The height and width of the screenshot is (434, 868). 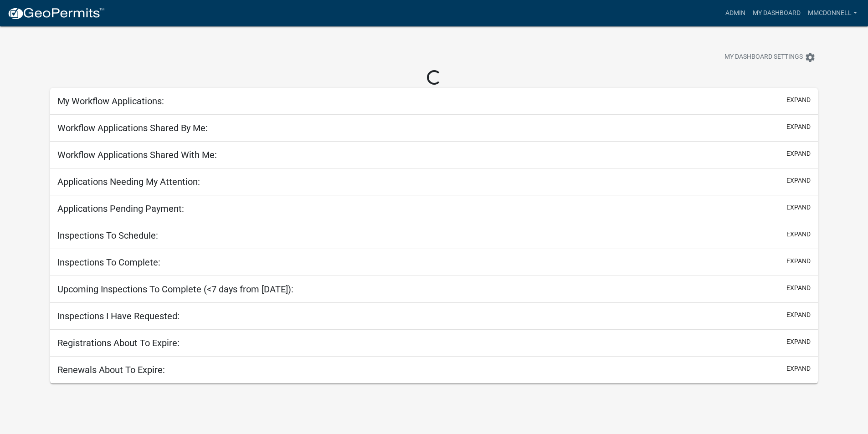 What do you see at coordinates (137, 155) in the screenshot?
I see `h5: Workflow Applications Shared With Me:` at bounding box center [137, 155].